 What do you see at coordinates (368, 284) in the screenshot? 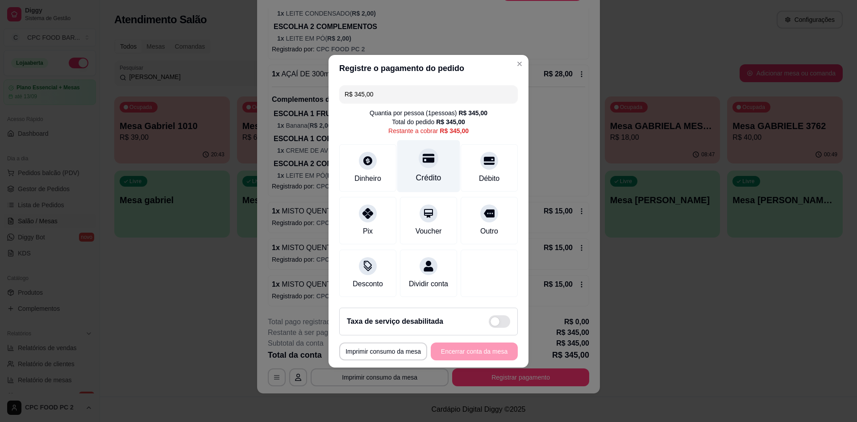
I see `div: Desconto` at bounding box center [368, 284].